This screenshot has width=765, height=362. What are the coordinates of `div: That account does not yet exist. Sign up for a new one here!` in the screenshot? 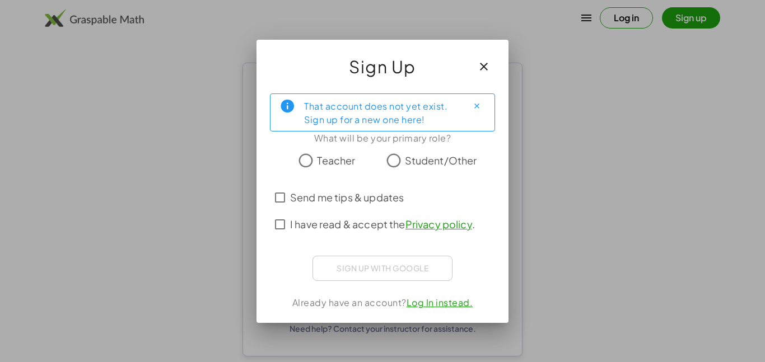 It's located at (381, 113).